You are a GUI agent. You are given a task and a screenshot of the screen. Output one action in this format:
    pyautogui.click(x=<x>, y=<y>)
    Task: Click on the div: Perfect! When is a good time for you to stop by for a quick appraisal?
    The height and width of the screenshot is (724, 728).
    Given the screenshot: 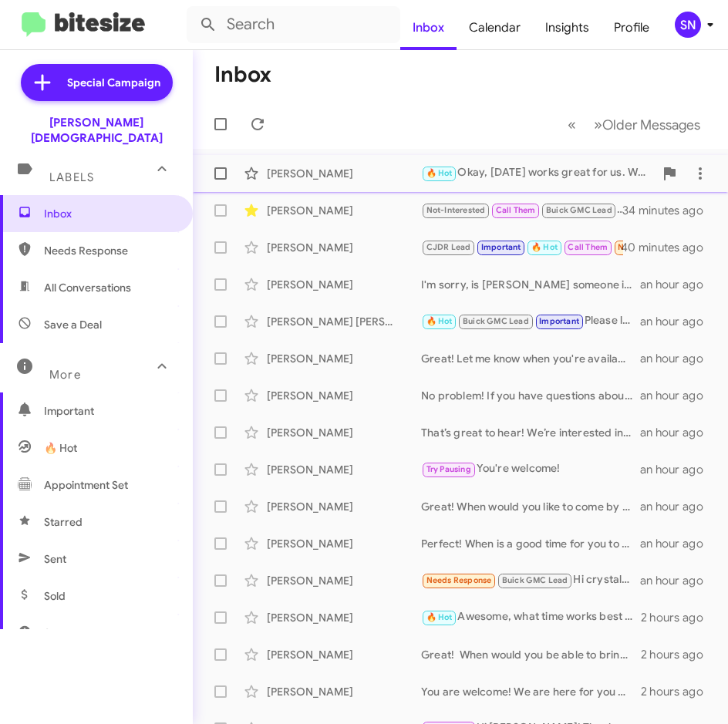 What is the action you would take?
    pyautogui.click(x=530, y=544)
    